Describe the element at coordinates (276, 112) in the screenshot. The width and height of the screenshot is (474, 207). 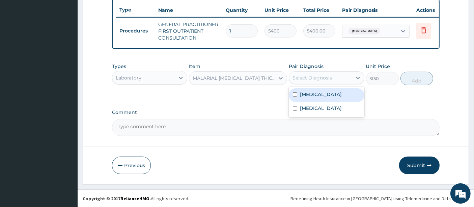
I see `label: Comment` at that location.